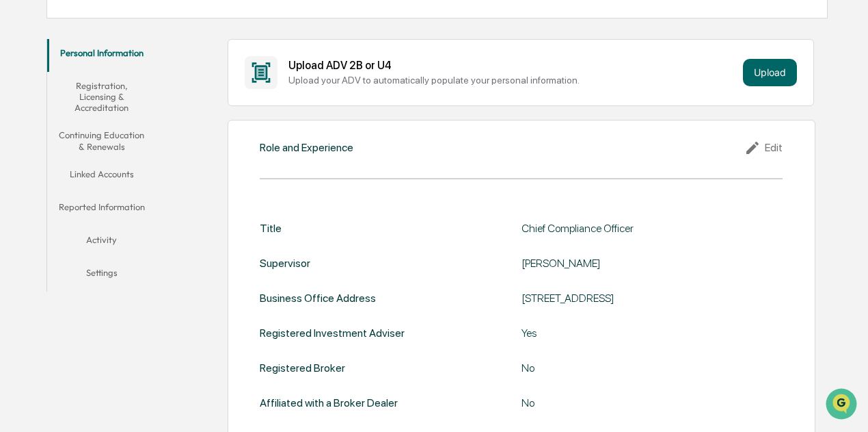 This screenshot has height=432, width=868. Describe the element at coordinates (271, 227) in the screenshot. I see `div: Title` at that location.